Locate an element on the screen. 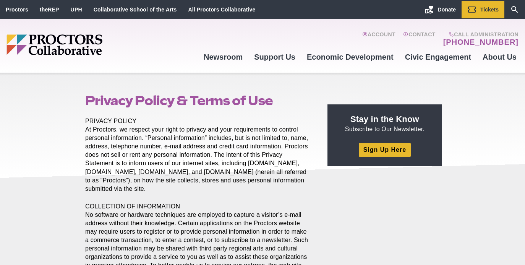 Image resolution: width=525 pixels, height=265 pixels. a: UPH is located at coordinates (76, 10).